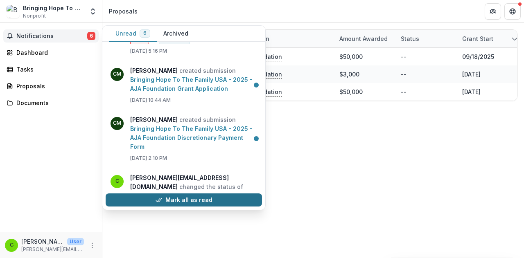 Image resolution: width=524 pixels, height=258 pixels. Describe the element at coordinates (93, 11) in the screenshot. I see `button: Open entity switcher` at that location.